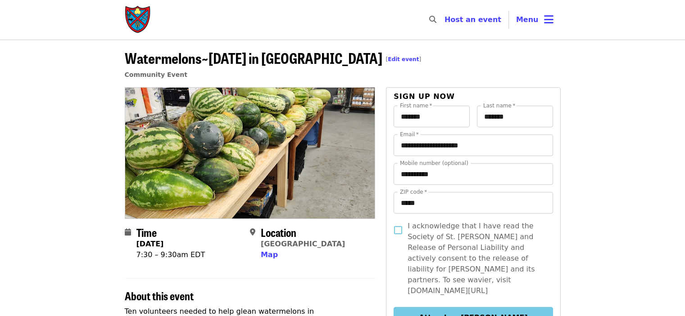  What do you see at coordinates (146, 232) in the screenshot?
I see `span: Time` at bounding box center [146, 232].